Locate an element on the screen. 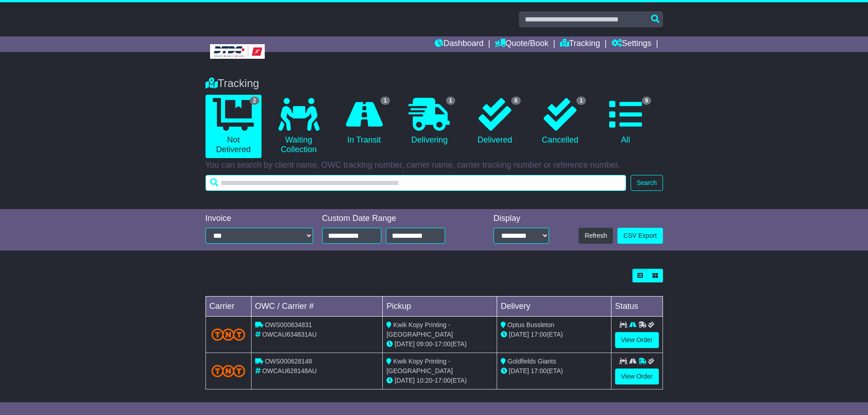 The height and width of the screenshot is (415, 868). a: Quote/Book is located at coordinates (522, 45).